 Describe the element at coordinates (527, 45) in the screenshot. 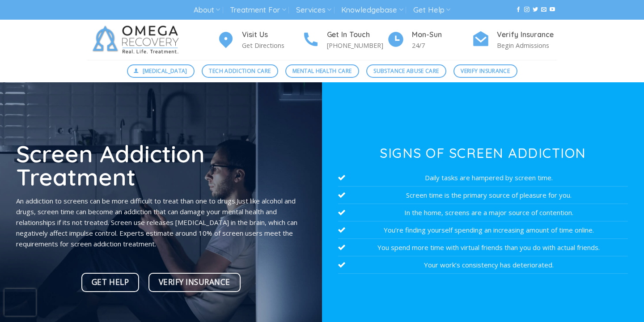

I see `p: Begin Admissions` at that location.